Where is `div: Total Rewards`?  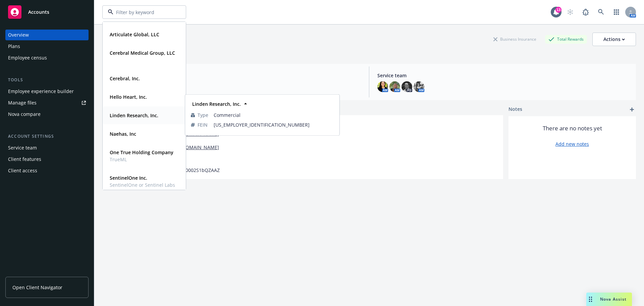
div: Total Rewards is located at coordinates (566, 39).